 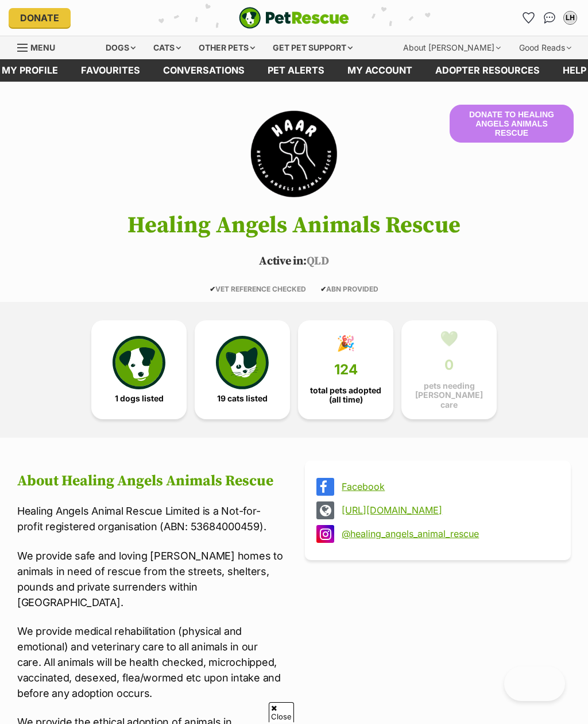 What do you see at coordinates (512, 124) in the screenshot?
I see `button: Donate to Healing Angels Animals Rescue` at bounding box center [512, 124].